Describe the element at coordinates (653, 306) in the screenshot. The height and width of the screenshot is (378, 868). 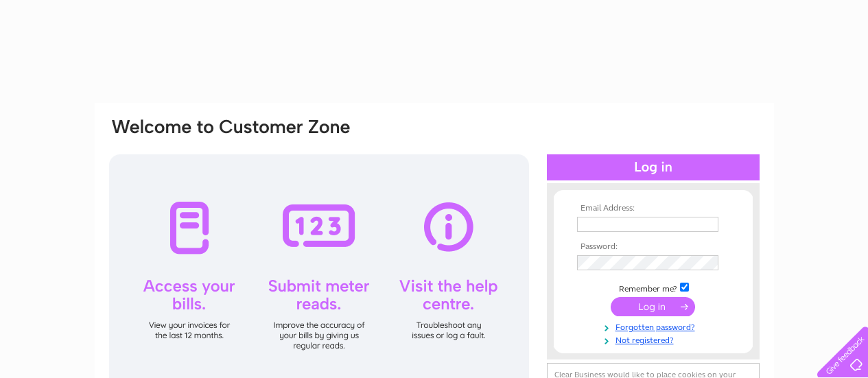
I see `input: Submit` at that location.